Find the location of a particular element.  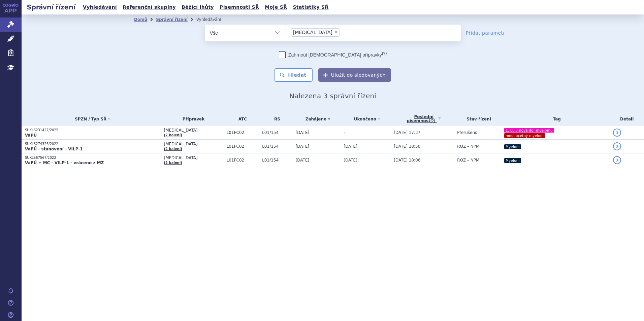

a: Správní řízení is located at coordinates (172, 19).